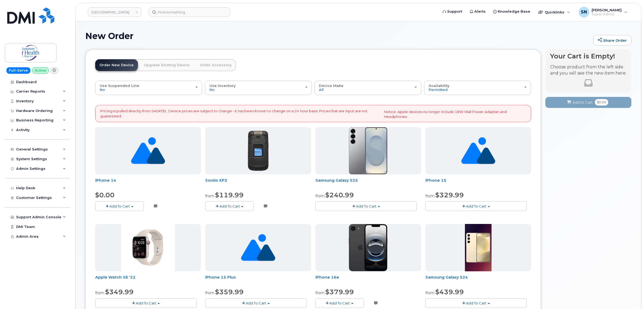  What do you see at coordinates (148, 248) in the screenshot?
I see `img: Screenshot_2022-11-04_110105.png` at bounding box center [148, 248].